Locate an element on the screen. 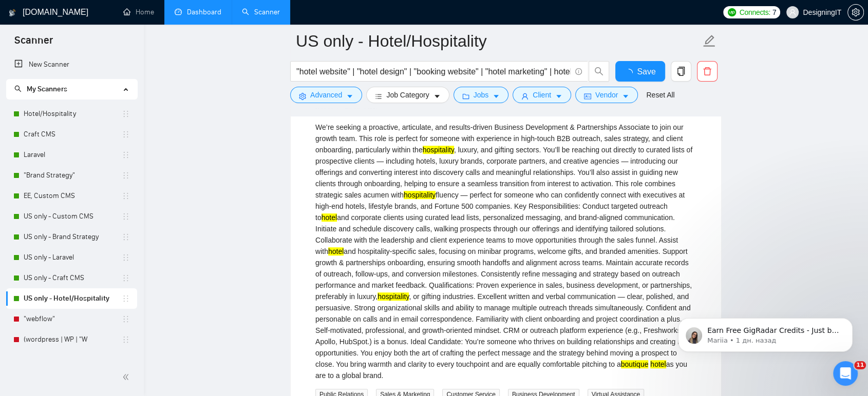  li: Laravel is located at coordinates (71, 155).